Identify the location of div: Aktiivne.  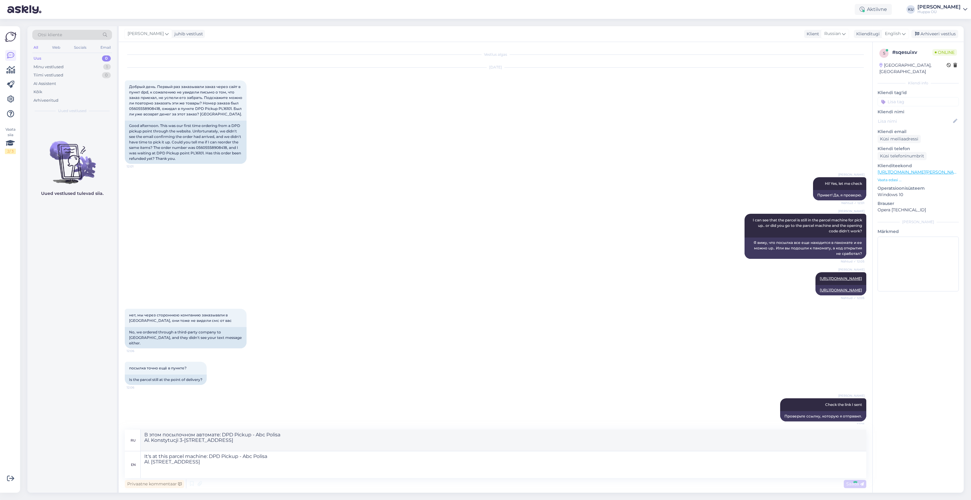
(873, 9).